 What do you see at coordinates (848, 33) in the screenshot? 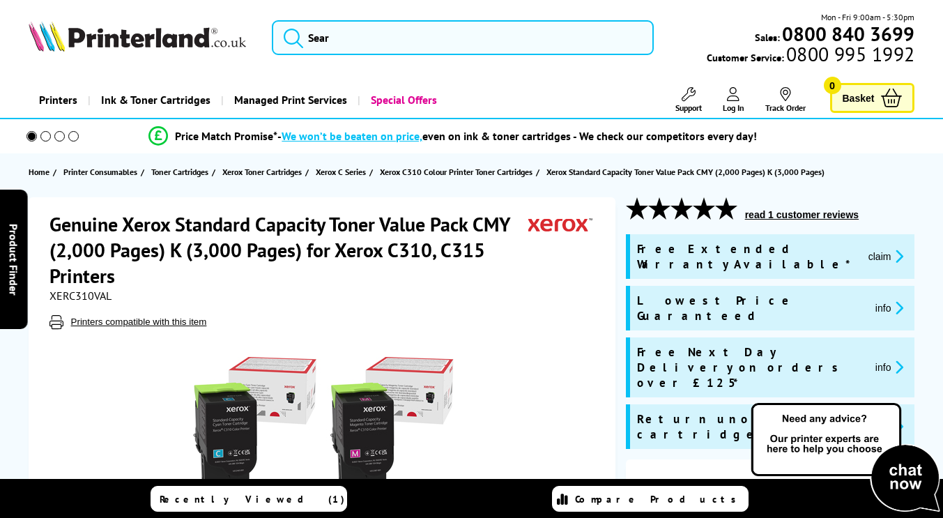
I see `b: 0800 840 3699` at bounding box center [848, 33].